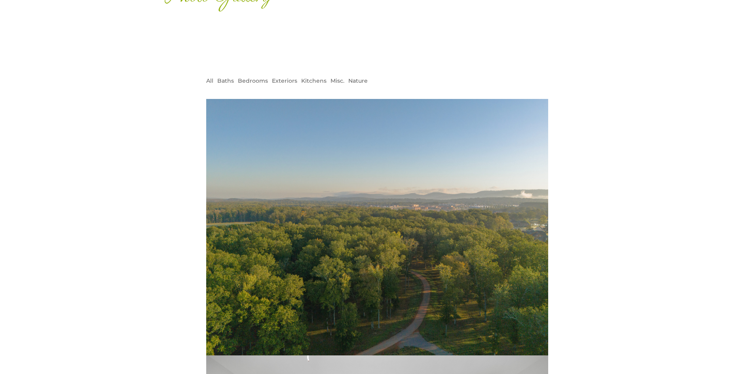 The width and height of the screenshot is (754, 374). What do you see at coordinates (377, 227) in the screenshot?
I see `img: default` at bounding box center [377, 227].